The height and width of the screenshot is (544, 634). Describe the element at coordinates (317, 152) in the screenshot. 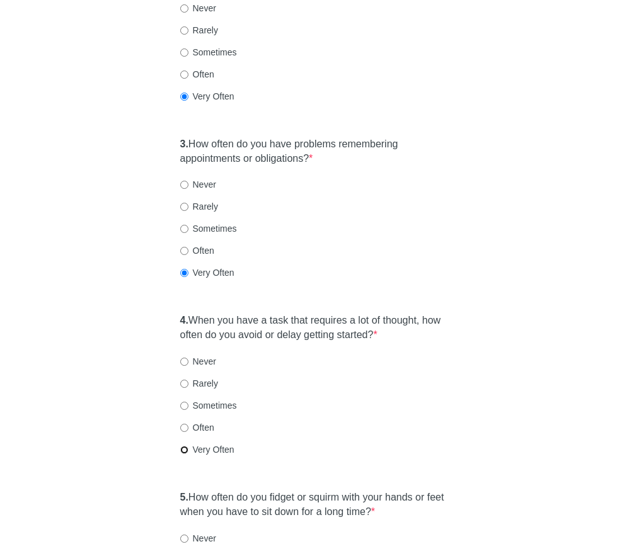

I see `label: How often do you have problems remembering appointments or obligations?` at that location.